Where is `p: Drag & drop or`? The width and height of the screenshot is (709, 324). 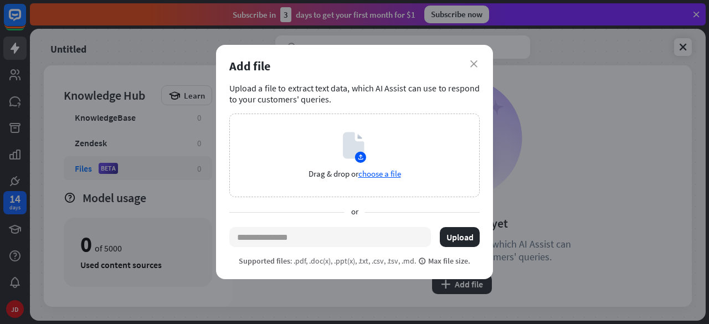 p: Drag & drop or is located at coordinates (354, 173).